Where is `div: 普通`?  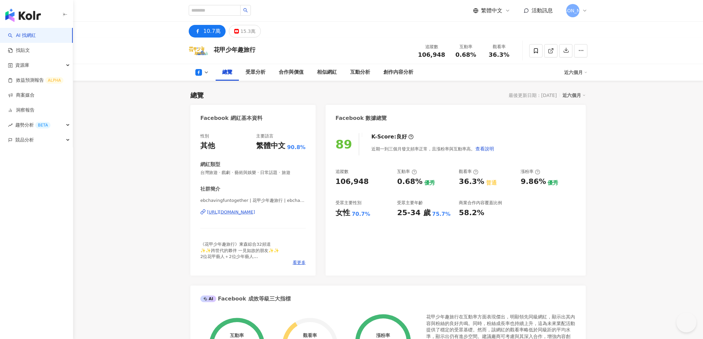 div: 普通 is located at coordinates (491, 183).